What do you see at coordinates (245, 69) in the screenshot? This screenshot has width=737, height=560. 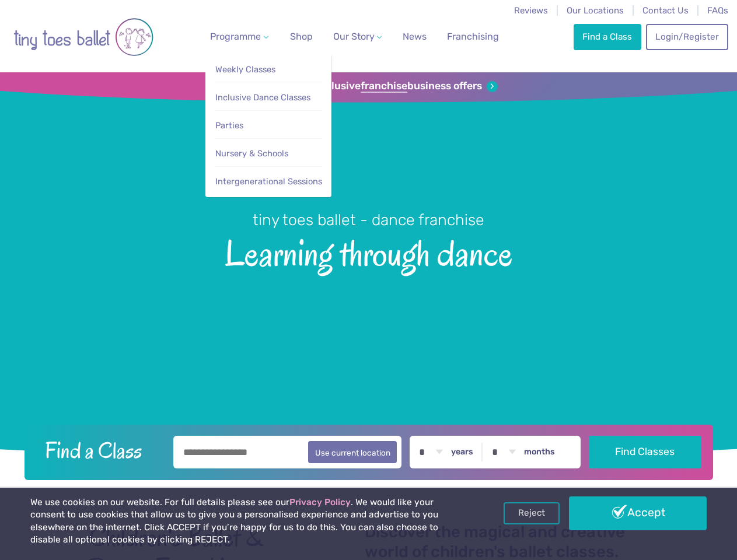 I see `span: Weekly Classes` at bounding box center [245, 69].